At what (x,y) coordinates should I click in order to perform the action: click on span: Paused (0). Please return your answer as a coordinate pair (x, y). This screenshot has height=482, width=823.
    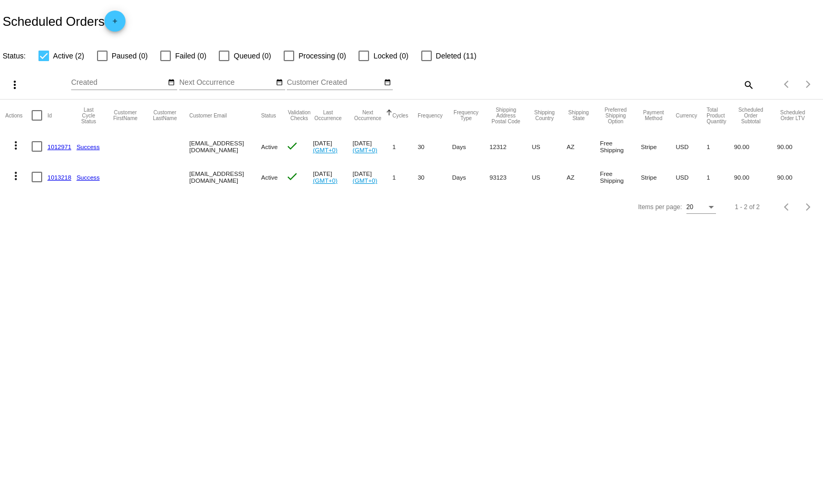
    Looking at the image, I should click on (130, 56).